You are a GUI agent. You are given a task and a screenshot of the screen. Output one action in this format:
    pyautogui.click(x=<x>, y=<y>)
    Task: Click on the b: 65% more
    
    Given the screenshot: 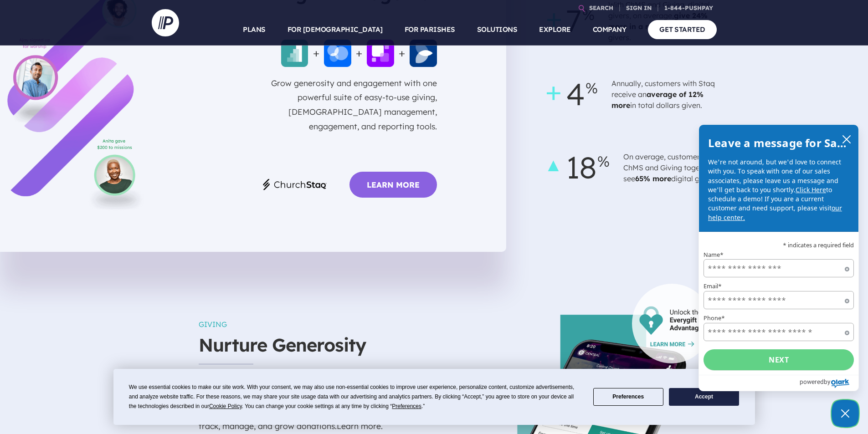 What is the action you would take?
    pyautogui.click(x=653, y=179)
    